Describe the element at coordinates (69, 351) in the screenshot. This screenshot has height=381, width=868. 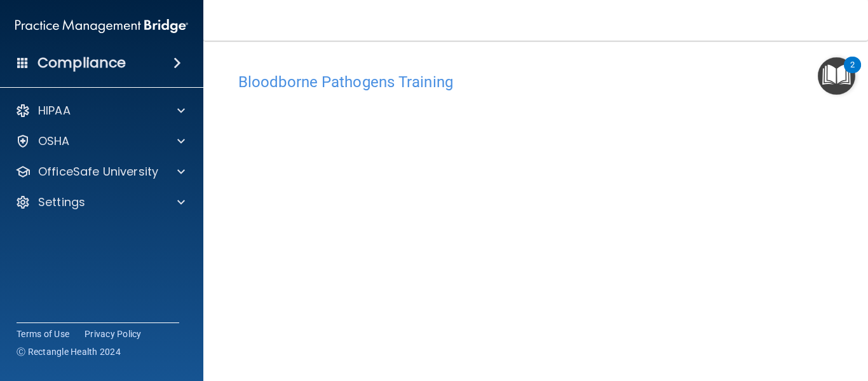
I see `span: Ⓒ Rectangle Health 2024` at that location.